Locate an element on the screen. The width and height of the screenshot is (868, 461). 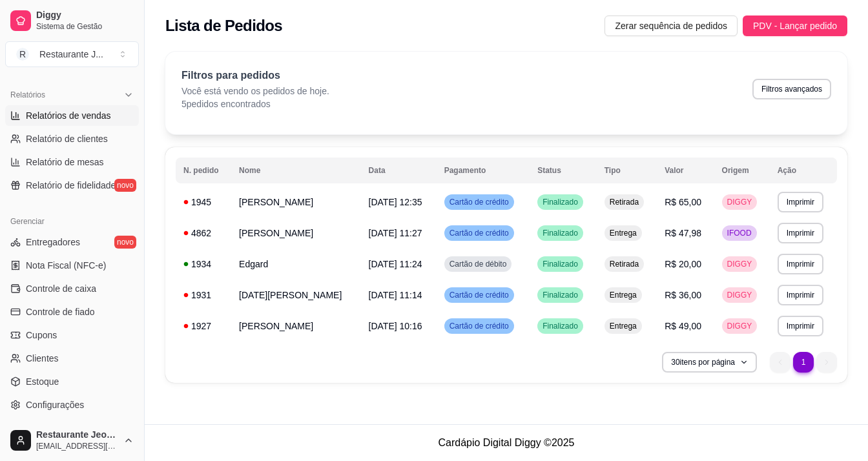
div: 1934 is located at coordinates (204, 264).